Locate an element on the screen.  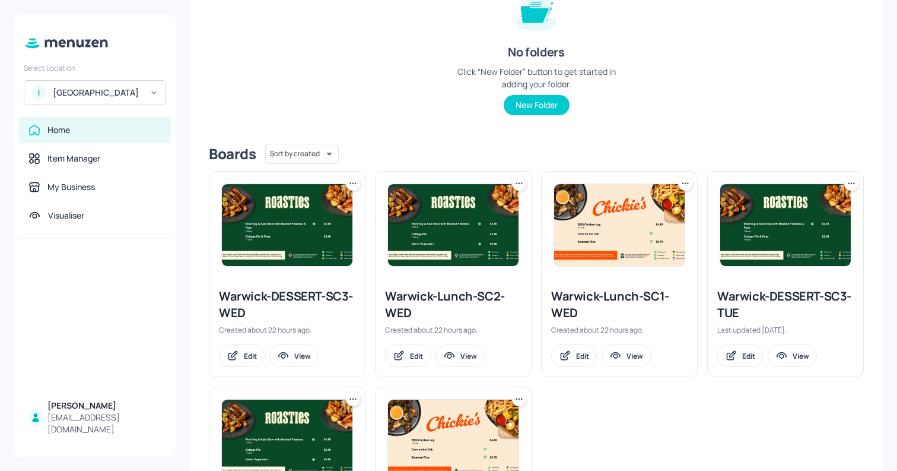
div: My Business is located at coordinates (71, 187).